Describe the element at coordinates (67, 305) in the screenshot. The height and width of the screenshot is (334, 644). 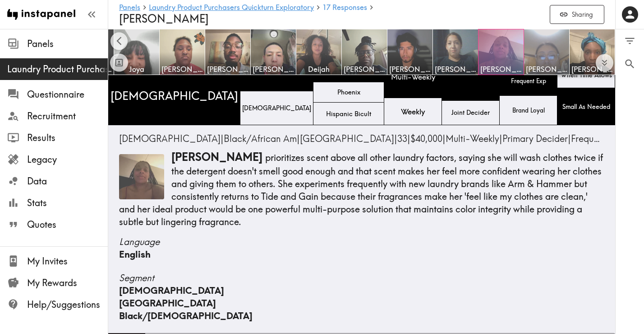
I see `span: Help/Suggestions` at that location.